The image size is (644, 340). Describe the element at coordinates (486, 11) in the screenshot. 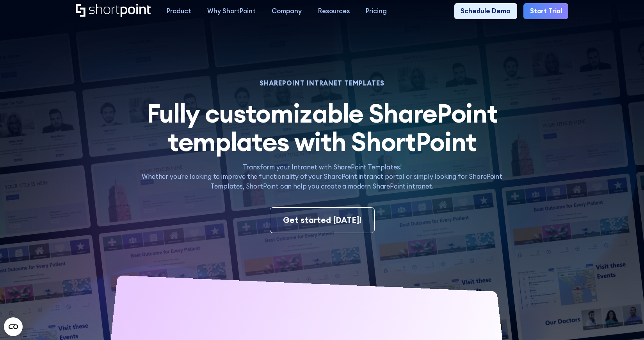

I see `a: Schedule Demo` at that location.